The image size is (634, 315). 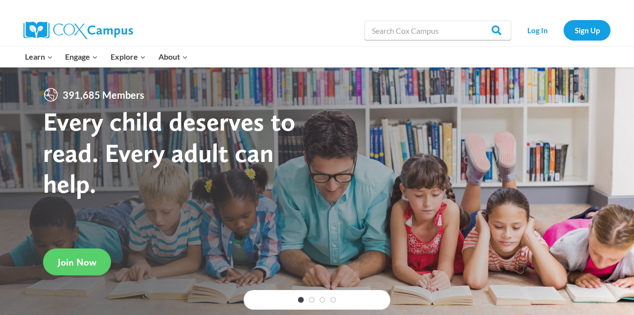 What do you see at coordinates (103, 95) in the screenshot?
I see `span: 391,685 Members` at bounding box center [103, 95].